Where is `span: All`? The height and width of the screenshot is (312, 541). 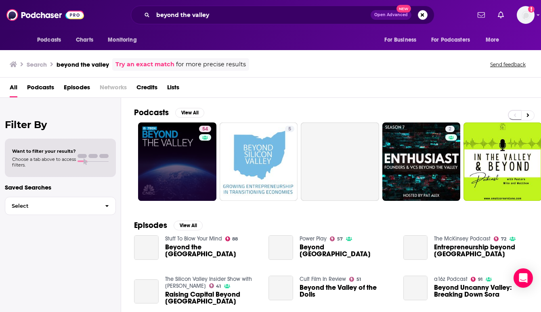 span: All is located at coordinates (13, 89).